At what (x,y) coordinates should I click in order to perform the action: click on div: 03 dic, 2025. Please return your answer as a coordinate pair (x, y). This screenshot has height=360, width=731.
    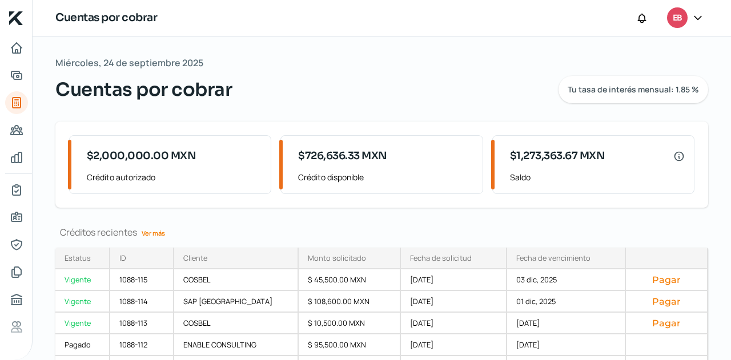
    Looking at the image, I should click on (566, 280).